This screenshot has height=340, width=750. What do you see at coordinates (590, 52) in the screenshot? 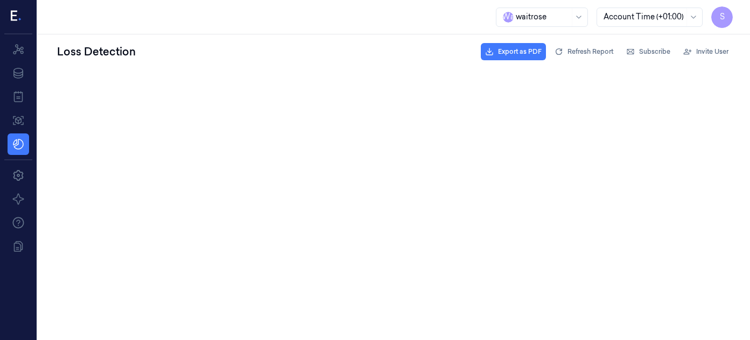
I see `span: Refresh Report` at bounding box center [590, 52].